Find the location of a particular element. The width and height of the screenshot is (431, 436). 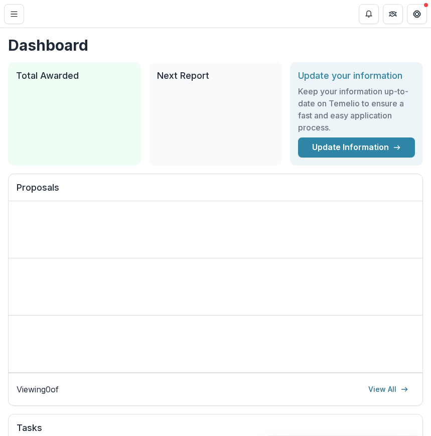

p: Viewing 0 of is located at coordinates (38, 389).